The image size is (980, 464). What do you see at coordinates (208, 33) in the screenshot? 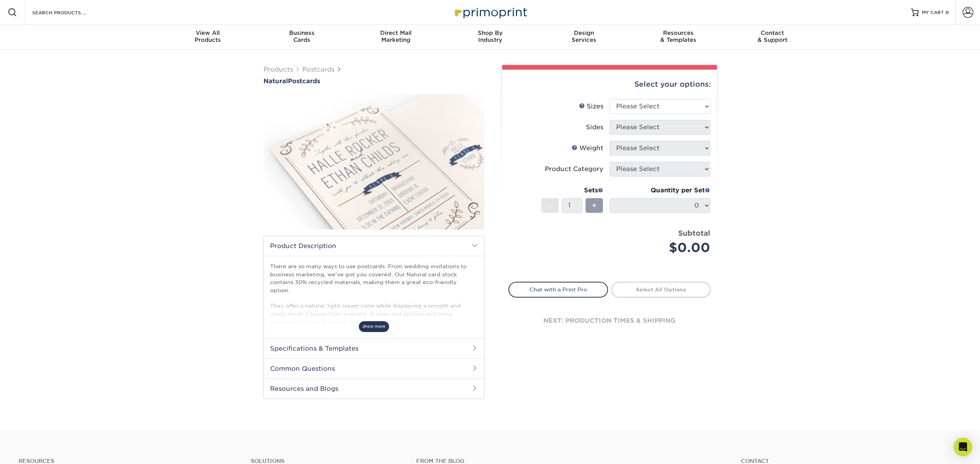
I see `span: View All` at bounding box center [208, 33].